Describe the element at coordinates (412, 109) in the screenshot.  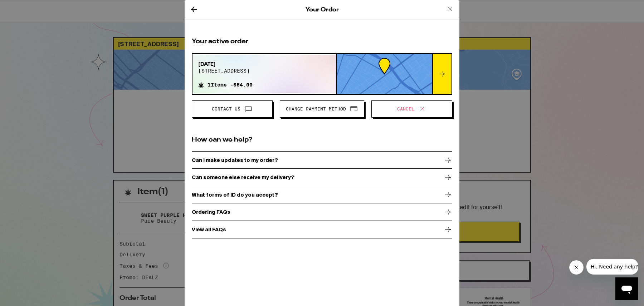
I see `button: Cancel` at that location.